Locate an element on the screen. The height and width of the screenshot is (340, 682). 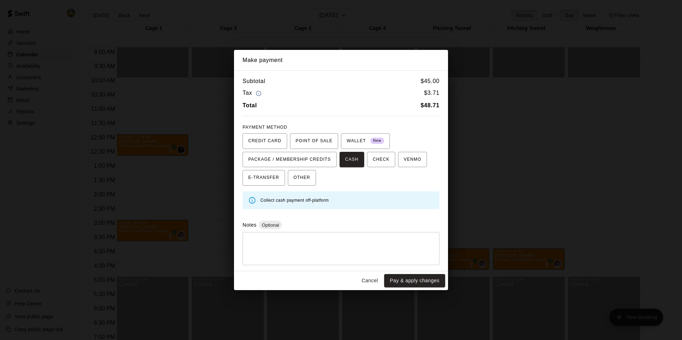
button: CREDIT CARD is located at coordinates (265, 141).